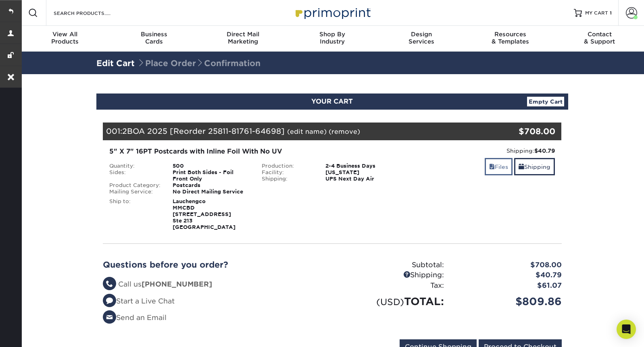 This screenshot has height=347, width=644. I want to click on small: (USD), so click(390, 301).